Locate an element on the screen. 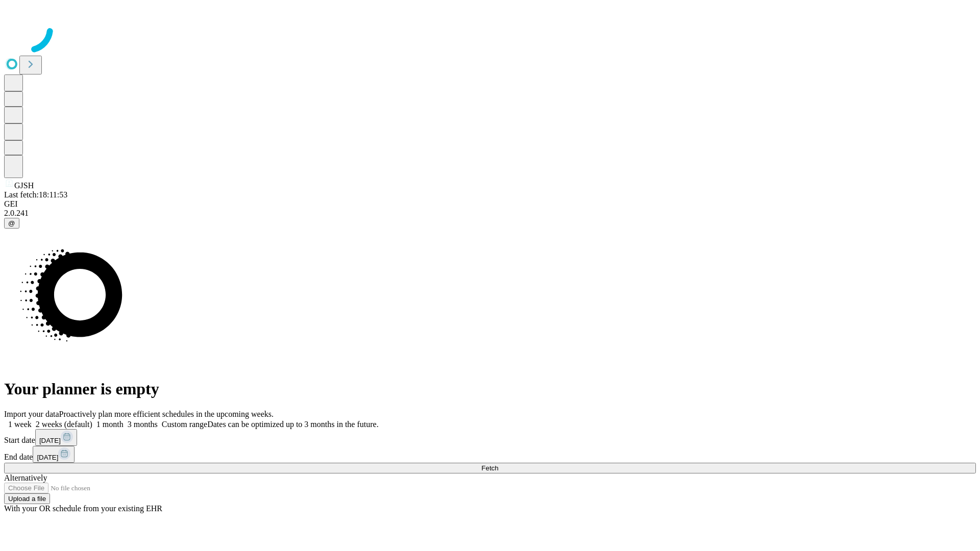  span: 1 week is located at coordinates (20, 424).